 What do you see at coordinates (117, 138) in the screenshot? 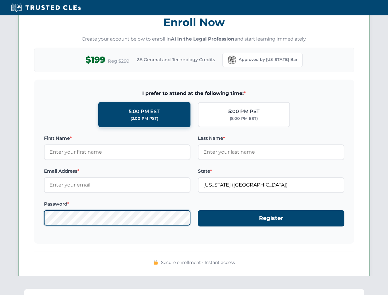
I see `label: First Name` at bounding box center [117, 138].